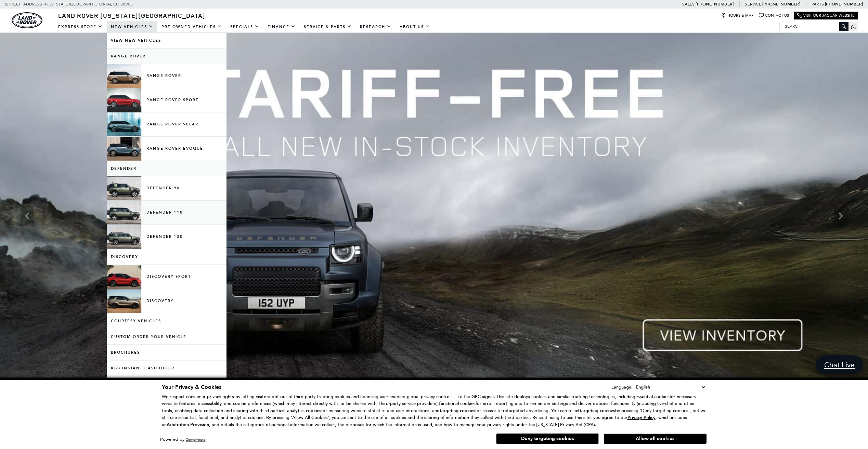 This screenshot has width=868, height=449. I want to click on a: Hours & Map, so click(737, 16).